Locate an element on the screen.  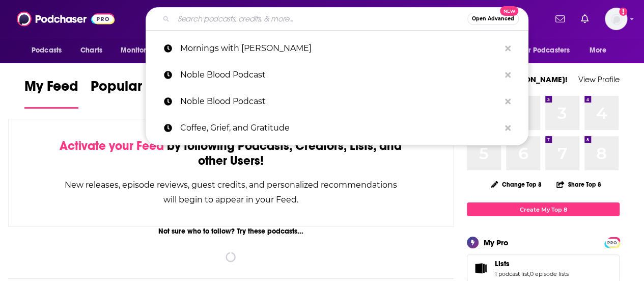
span: New is located at coordinates (509, 11).